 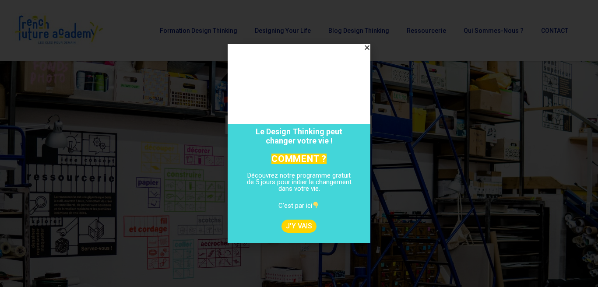 I want to click on p: Découvrez notre programme gratuit de 5 jours pour initier le changement dans votre vie., so click(x=298, y=187).